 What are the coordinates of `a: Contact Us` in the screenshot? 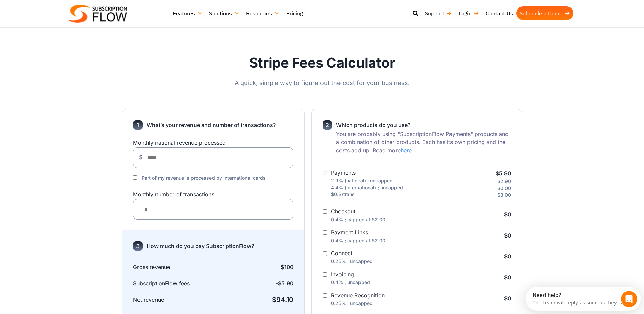 It's located at (499, 13).